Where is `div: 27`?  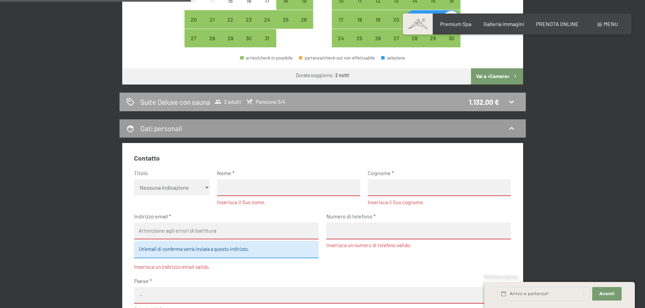
div: 27 is located at coordinates (194, 44).